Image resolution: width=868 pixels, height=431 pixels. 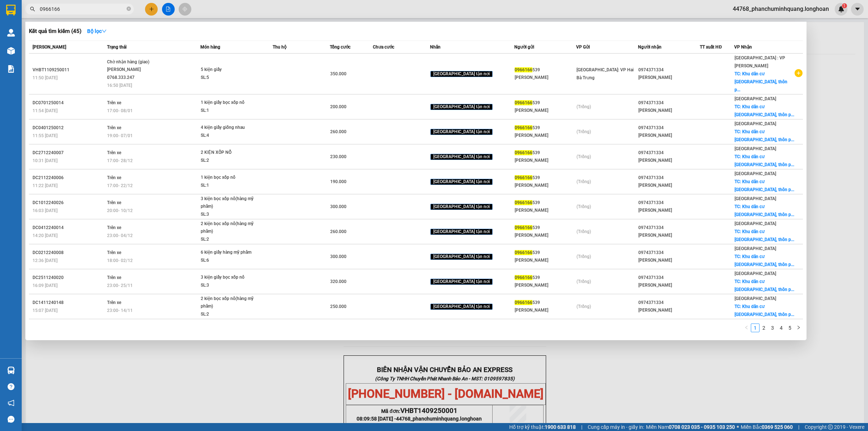 What do you see at coordinates (764, 327) in the screenshot?
I see `li: 2` at bounding box center [764, 327].